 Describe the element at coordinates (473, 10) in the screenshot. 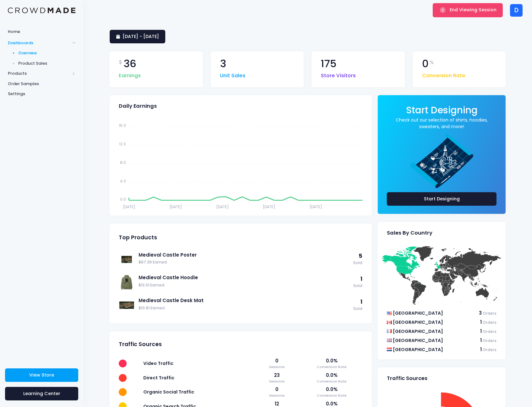

I see `span: End Viewing Session` at that location.